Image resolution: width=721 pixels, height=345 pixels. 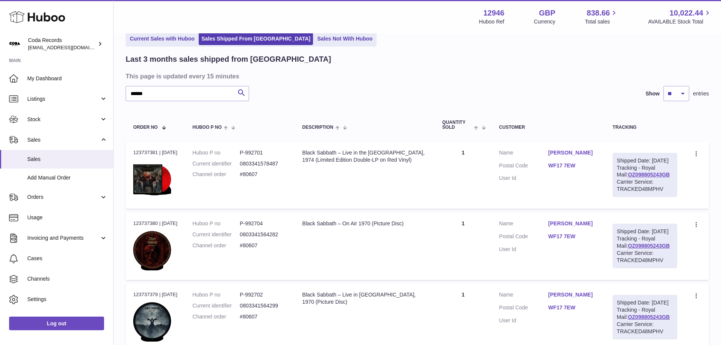 What do you see at coordinates (701, 93) in the screenshot?
I see `span: entries` at bounding box center [701, 93].